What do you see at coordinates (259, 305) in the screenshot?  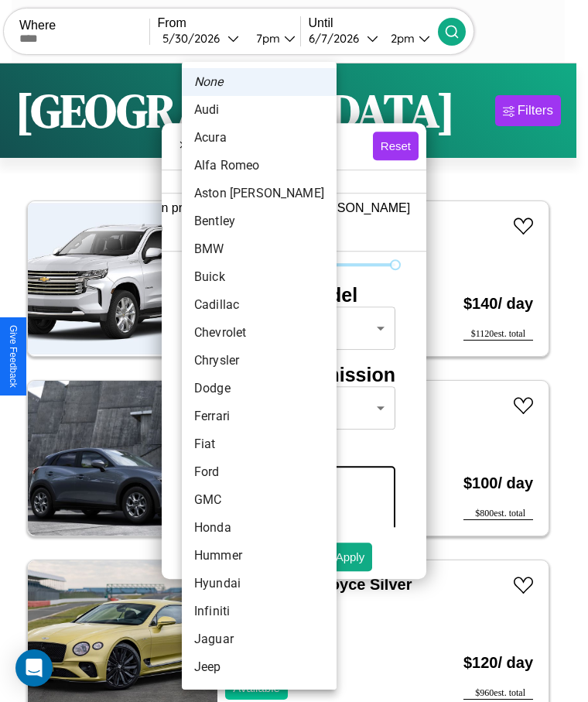 I see `li: Cadillac` at bounding box center [259, 305].